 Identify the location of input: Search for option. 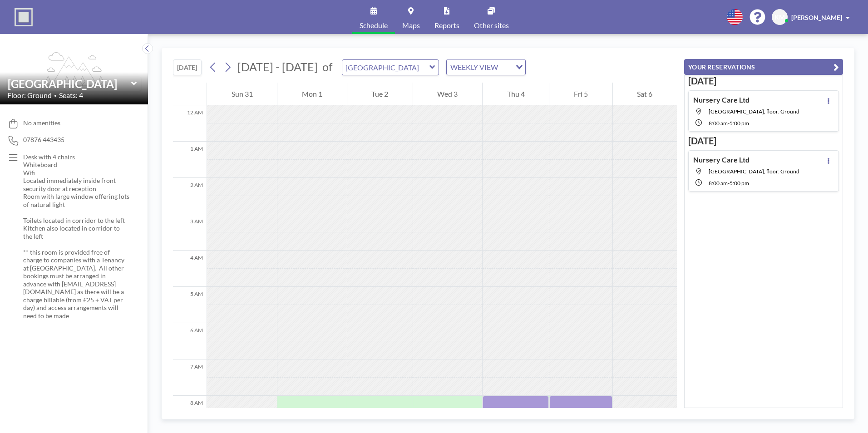
(506, 67).